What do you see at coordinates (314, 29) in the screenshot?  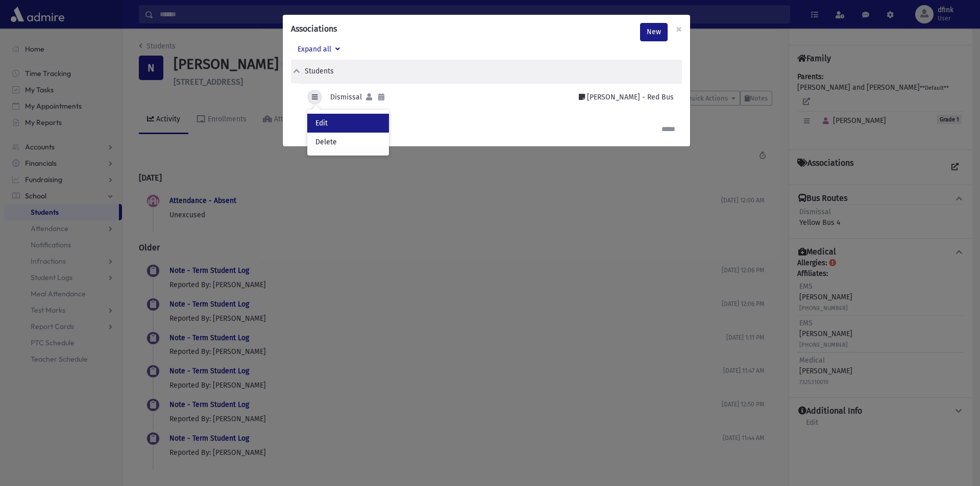 I see `h6: Associations` at bounding box center [314, 29].